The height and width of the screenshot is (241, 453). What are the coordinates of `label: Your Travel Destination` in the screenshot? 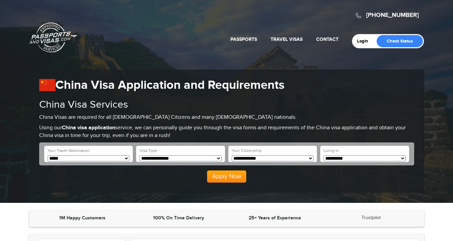 It's located at (69, 151).